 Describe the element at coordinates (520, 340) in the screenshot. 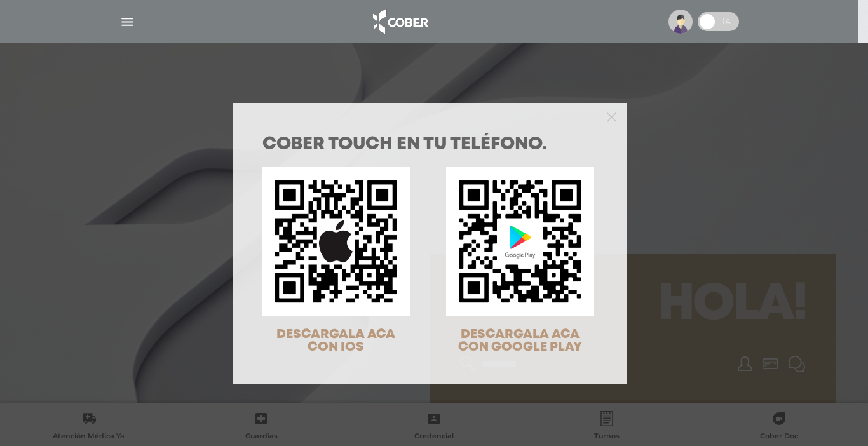

I see `span: DESCARGALA ACA CON GOOGLE PLAY` at that location.